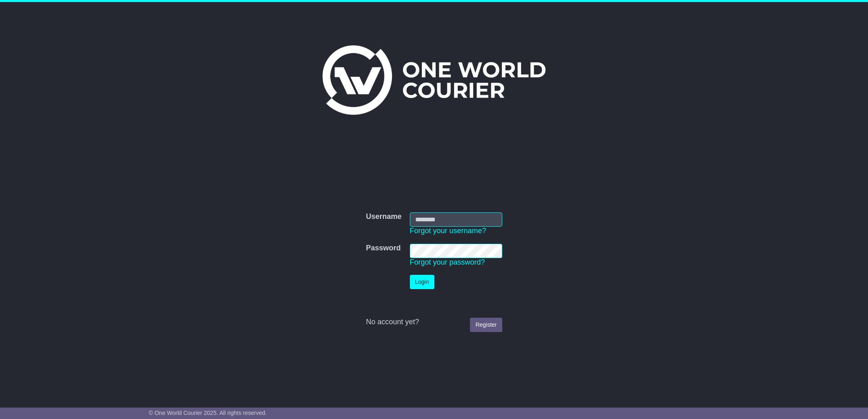 The height and width of the screenshot is (419, 868). Describe the element at coordinates (434, 80) in the screenshot. I see `img: One World` at that location.